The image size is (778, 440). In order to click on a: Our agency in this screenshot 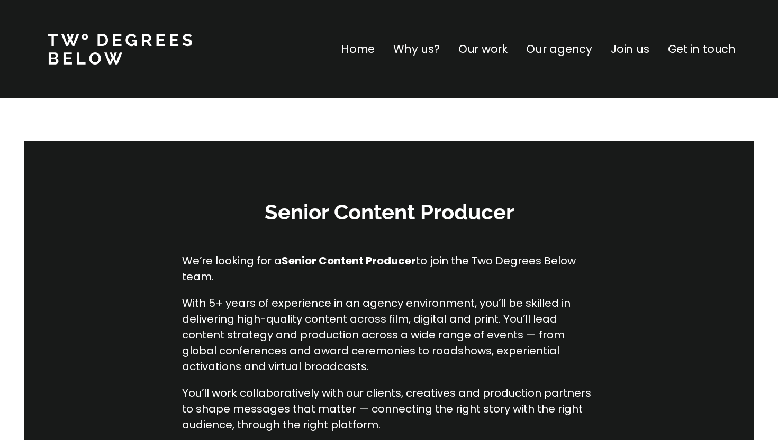, I will do `click(559, 49)`.